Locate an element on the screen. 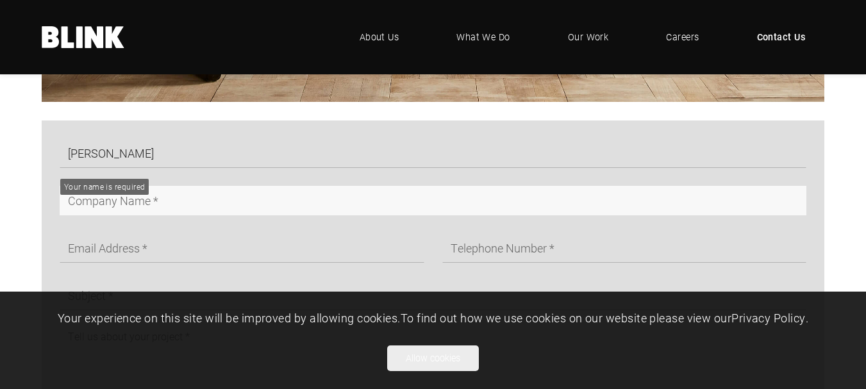 Image resolution: width=866 pixels, height=389 pixels. a: Contact Us is located at coordinates (781, 37).